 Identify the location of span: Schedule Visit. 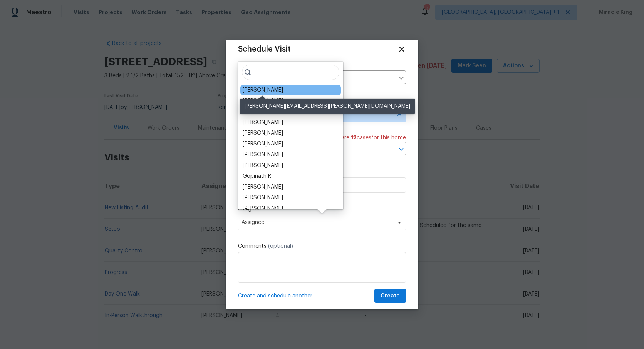
(265, 49).